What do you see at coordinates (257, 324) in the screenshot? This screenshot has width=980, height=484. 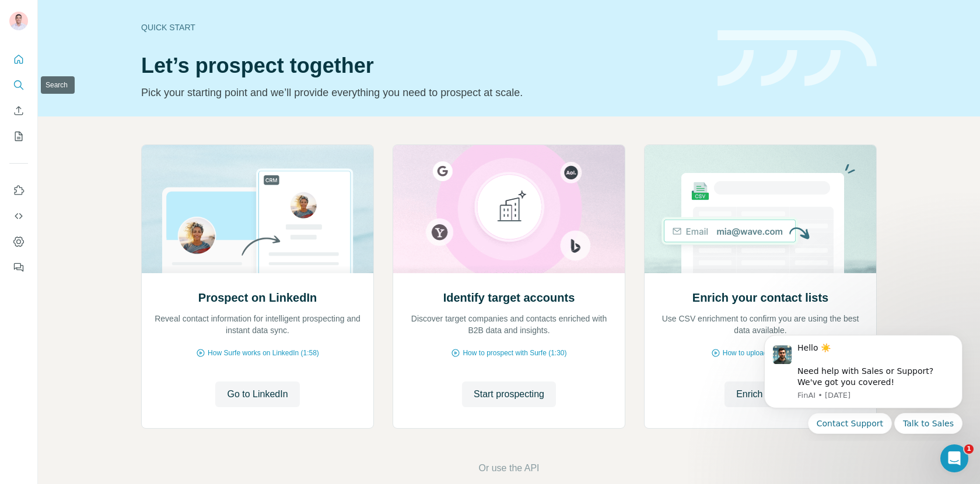 I see `p: Reveal contact information for intelligent prospecting and instant data sync.` at bounding box center [257, 324].